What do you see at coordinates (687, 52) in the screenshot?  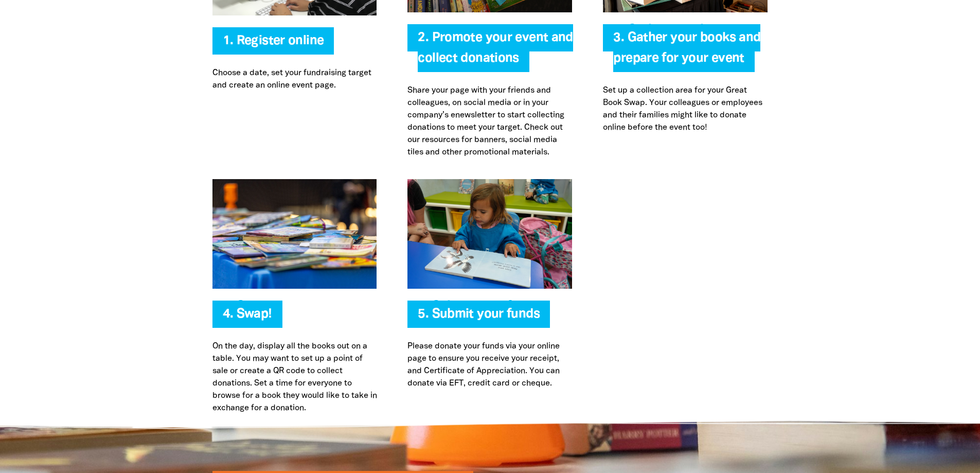 I see `span: 3. Gather your books and prepare for your event` at bounding box center [687, 52].